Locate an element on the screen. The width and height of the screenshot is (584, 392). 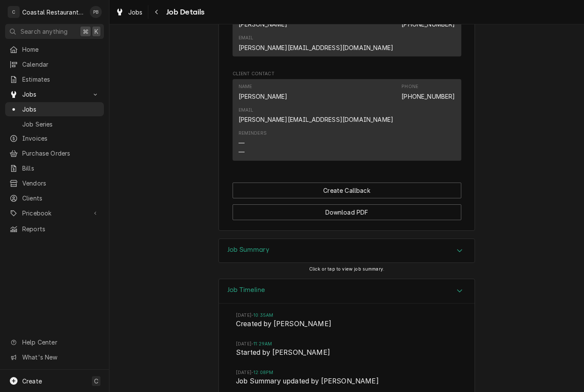
div: Client Contact is located at coordinates (346, 117).